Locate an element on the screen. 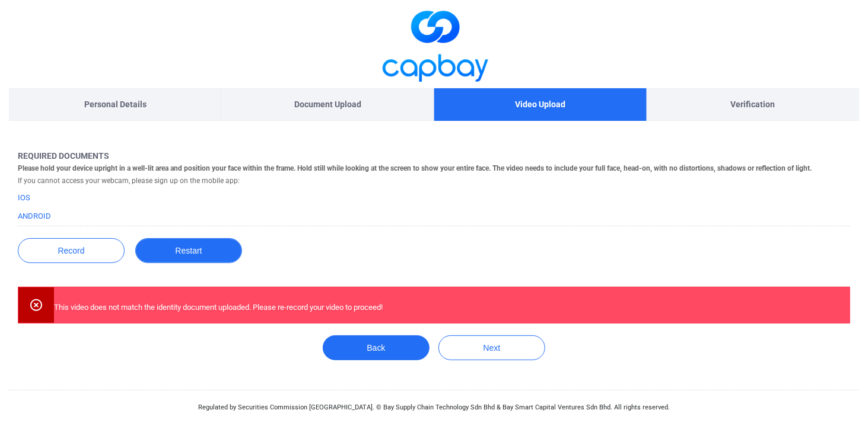 The image size is (868, 442). p: Verification is located at coordinates (753, 104).